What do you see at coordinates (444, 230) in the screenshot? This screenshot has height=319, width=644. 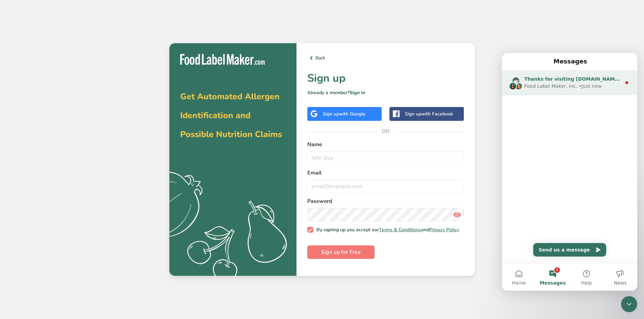 I see `a: Privacy Policy` at bounding box center [444, 230].